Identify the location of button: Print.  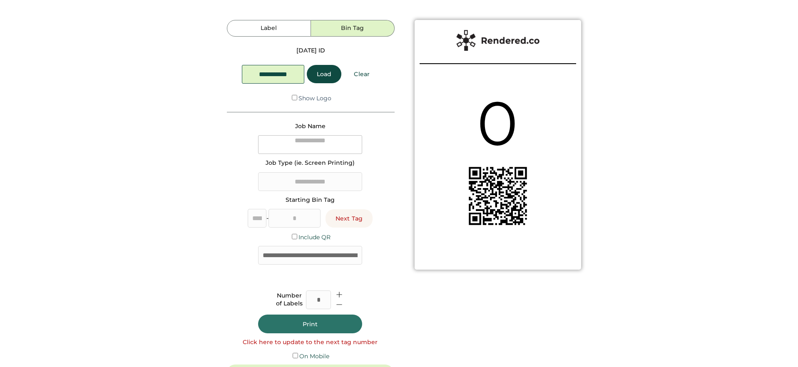
(310, 324).